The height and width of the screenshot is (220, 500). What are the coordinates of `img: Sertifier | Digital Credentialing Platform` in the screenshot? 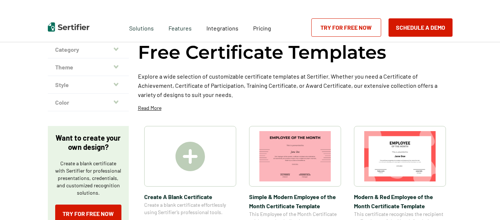 It's located at (68, 27).